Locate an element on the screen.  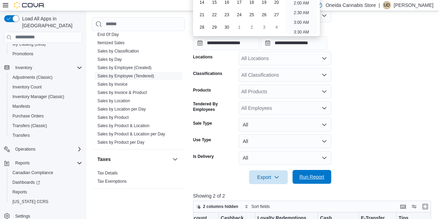
a: My Catalog (Beta) is located at coordinates (29, 44).